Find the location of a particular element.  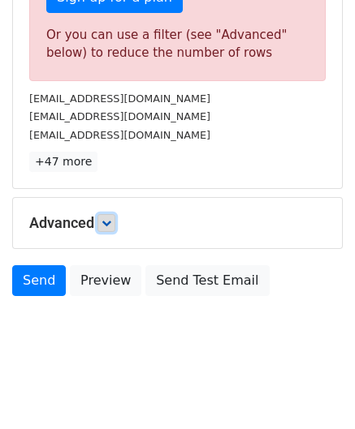

a: Send is located at coordinates (39, 281).